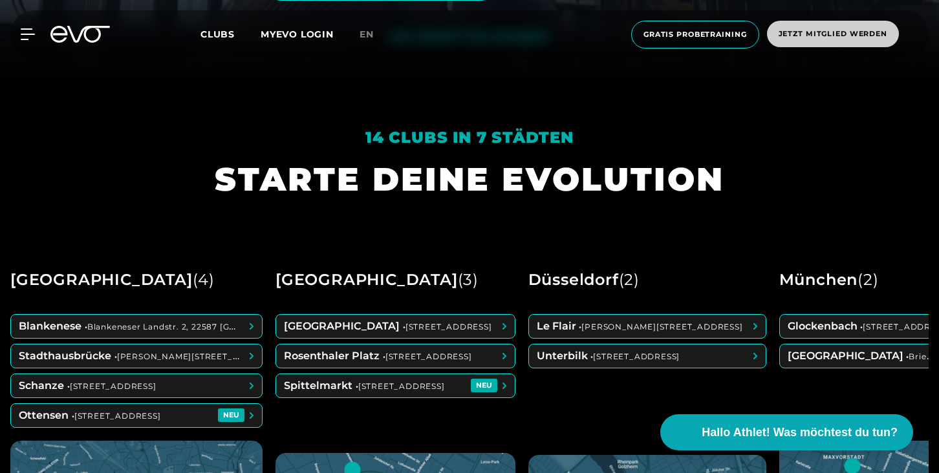  Describe the element at coordinates (695, 34) in the screenshot. I see `span: Gratis Probetraining` at that location.